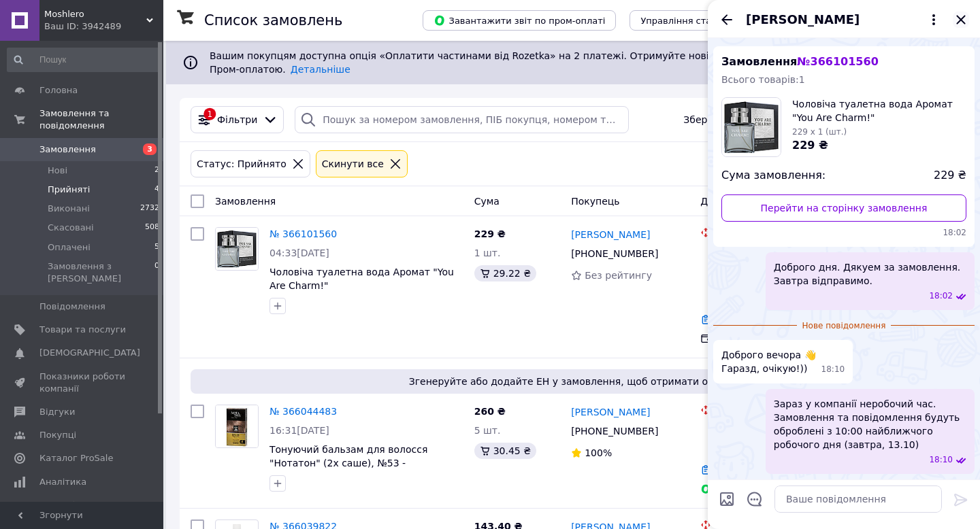  Describe the element at coordinates (157, 171) in the screenshot. I see `span: 2` at that location.